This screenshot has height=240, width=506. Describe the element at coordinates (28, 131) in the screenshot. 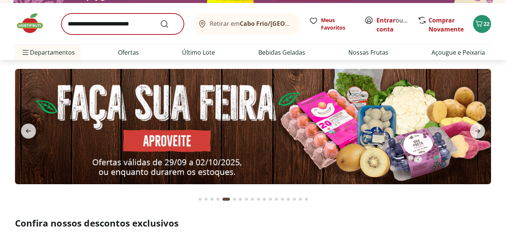

I see `button: previous` at that location.